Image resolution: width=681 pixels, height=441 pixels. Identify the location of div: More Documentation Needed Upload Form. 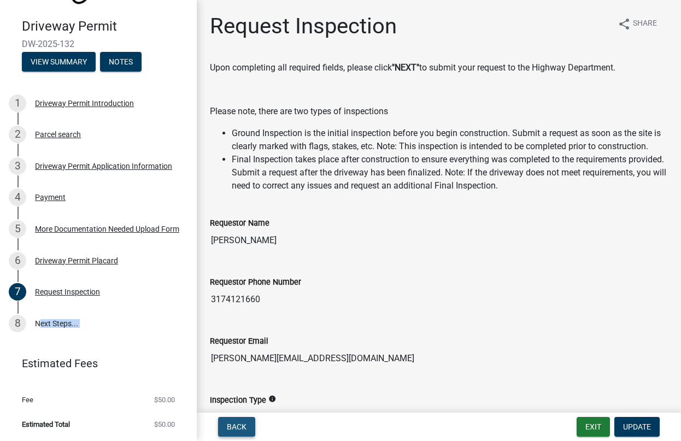
(107, 229).